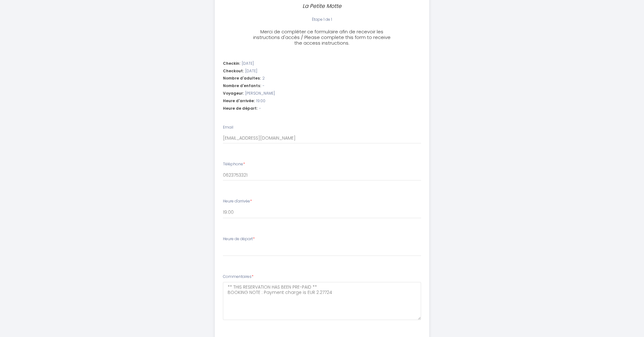 The image size is (644, 337). What do you see at coordinates (322, 19) in the screenshot?
I see `span: Étape 1 de 1` at bounding box center [322, 19].